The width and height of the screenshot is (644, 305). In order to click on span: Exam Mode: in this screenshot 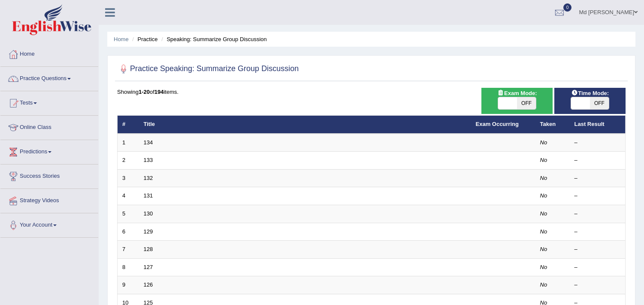, I will do `click(517, 93)`.